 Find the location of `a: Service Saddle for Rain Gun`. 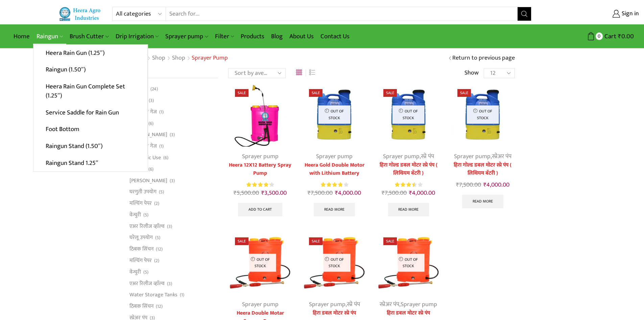

a: Service Saddle for Rain Gun is located at coordinates (90, 112).